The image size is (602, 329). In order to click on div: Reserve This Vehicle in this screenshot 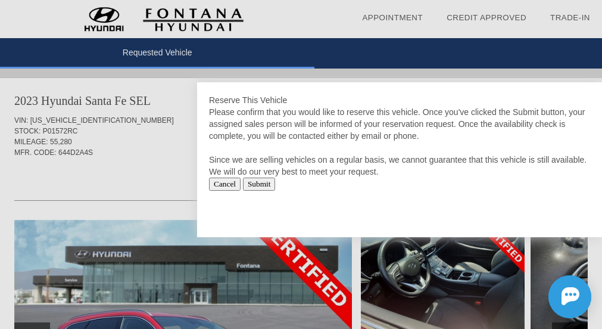, I will do `click(400, 100)`.